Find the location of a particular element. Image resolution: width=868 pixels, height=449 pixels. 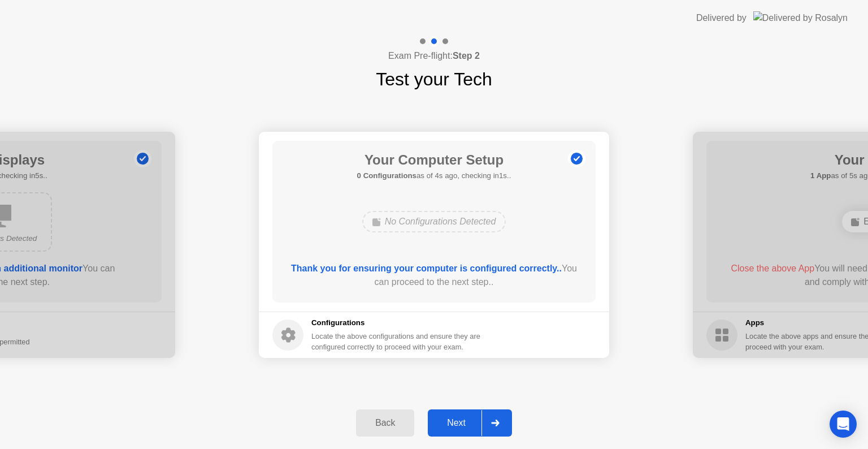

h4: Exam Pre-flight: is located at coordinates (434, 56).